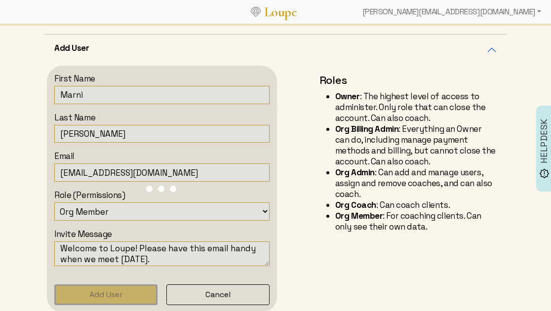 The image size is (551, 311). I want to click on li: : For coaching clients. Can only see their own data., so click(416, 221).